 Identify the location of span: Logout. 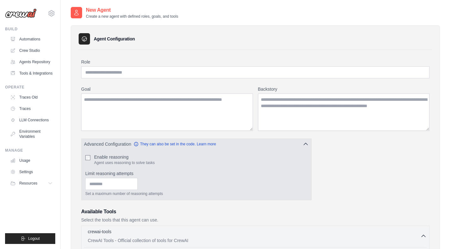
(34, 238).